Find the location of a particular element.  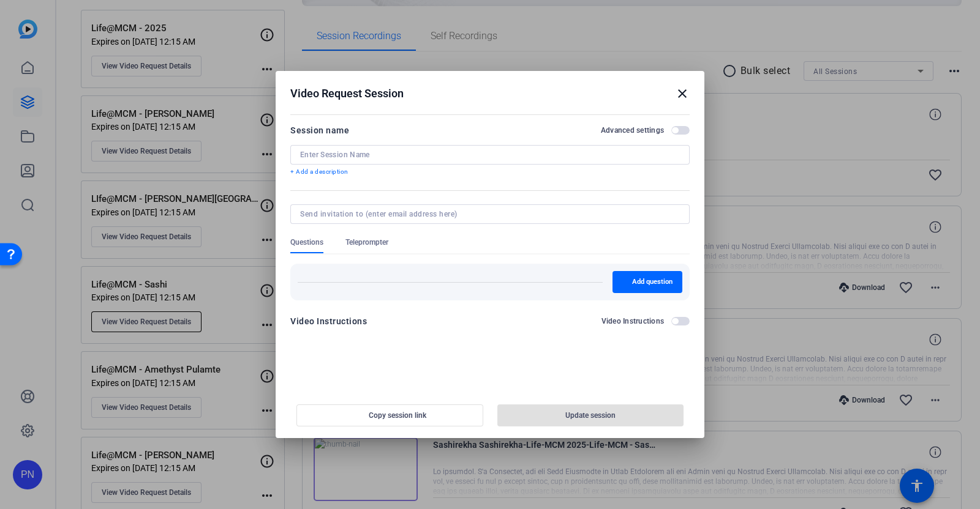

div: Video Instructions is located at coordinates (328, 321).